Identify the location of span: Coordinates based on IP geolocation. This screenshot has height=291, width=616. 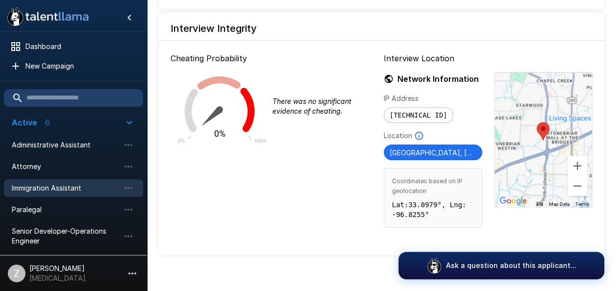
(433, 186).